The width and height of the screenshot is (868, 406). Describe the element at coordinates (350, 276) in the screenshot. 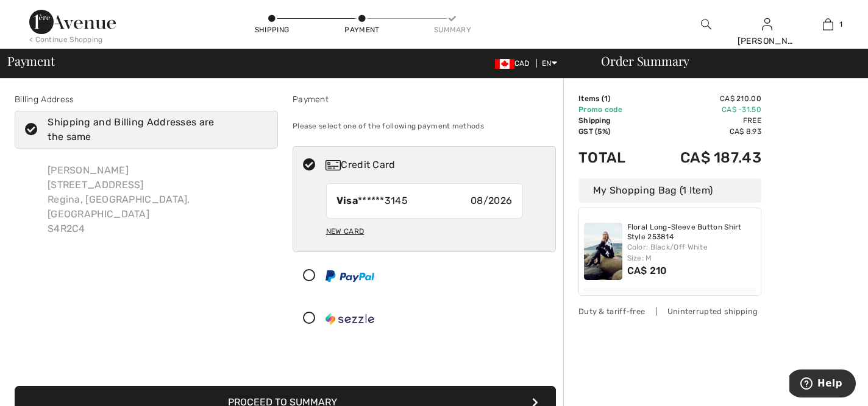

I see `img: PayPal` at that location.